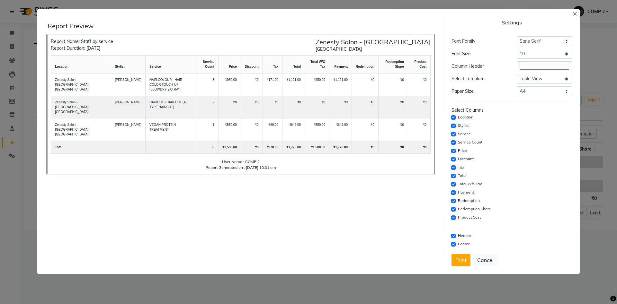  What do you see at coordinates (241, 162) in the screenshot?
I see `div: User Name : COMP 2` at bounding box center [241, 162].